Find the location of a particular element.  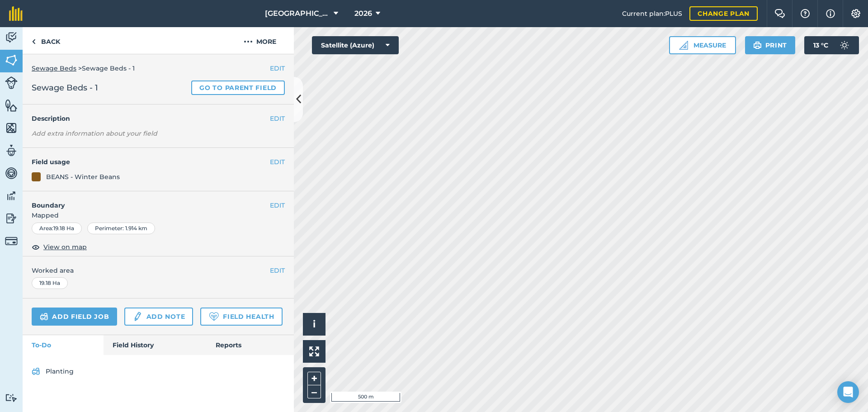

button: More is located at coordinates (260, 40).